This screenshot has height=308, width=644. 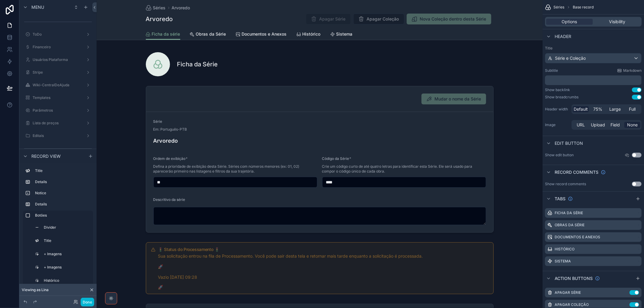 I want to click on span: Field, so click(x=615, y=125).